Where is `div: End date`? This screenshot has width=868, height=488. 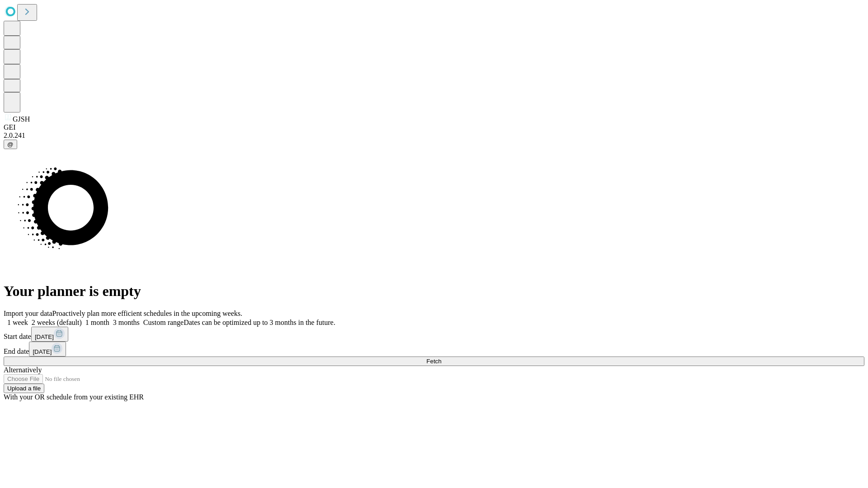 div: End date is located at coordinates (434, 349).